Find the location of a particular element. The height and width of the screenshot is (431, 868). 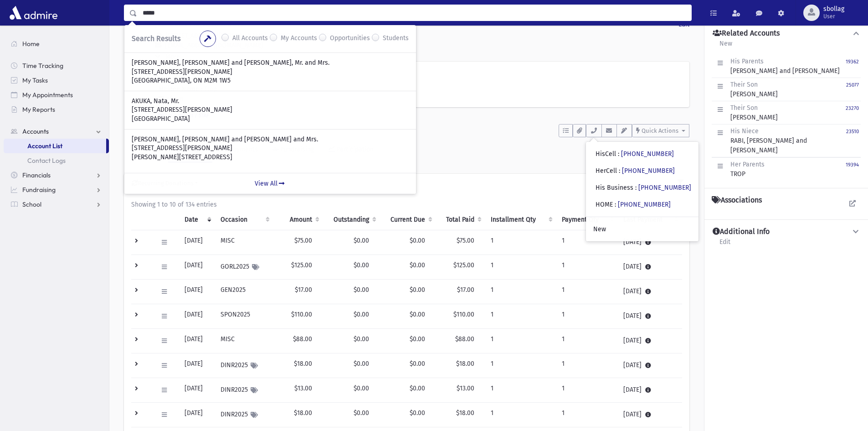

div: TROP is located at coordinates (747, 169).